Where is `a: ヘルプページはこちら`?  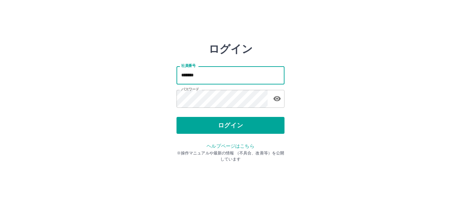 a: ヘルプページはこちら is located at coordinates (230, 146).